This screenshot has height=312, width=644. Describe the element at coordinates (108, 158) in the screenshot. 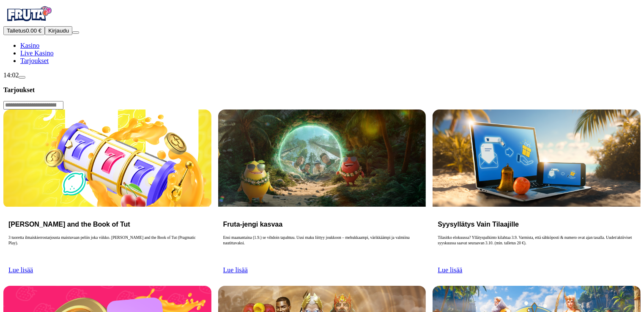

I see `img: John Hunter and the Book of Tut` at that location.